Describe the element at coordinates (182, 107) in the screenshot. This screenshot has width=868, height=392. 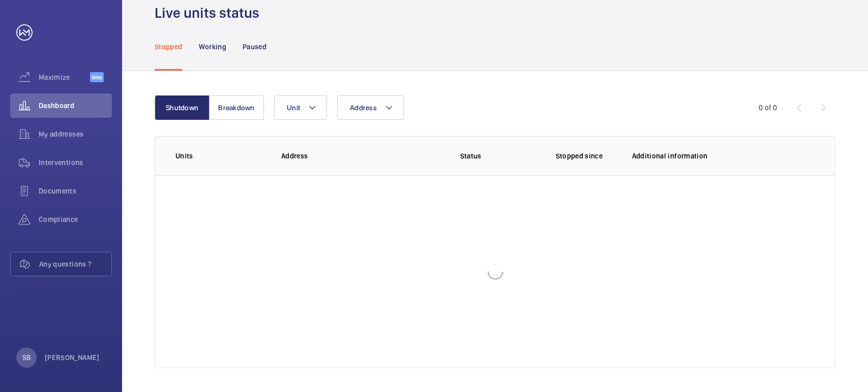
I see `button: Shutdown` at that location.